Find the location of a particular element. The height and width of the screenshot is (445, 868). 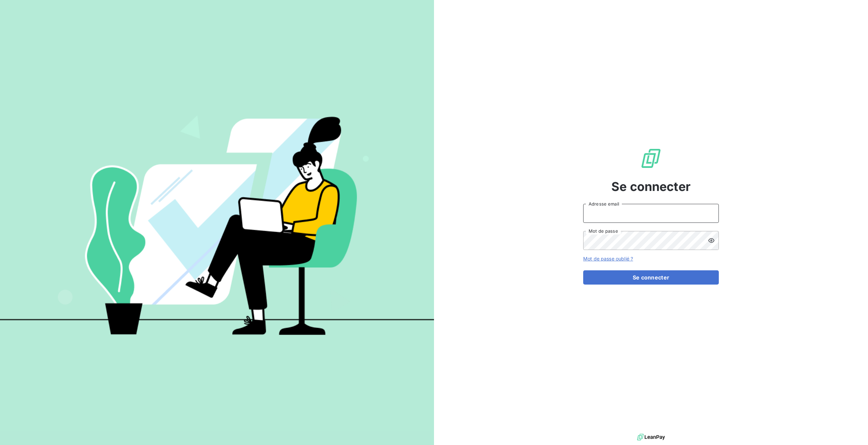

button: Se connecter is located at coordinates (651, 277).